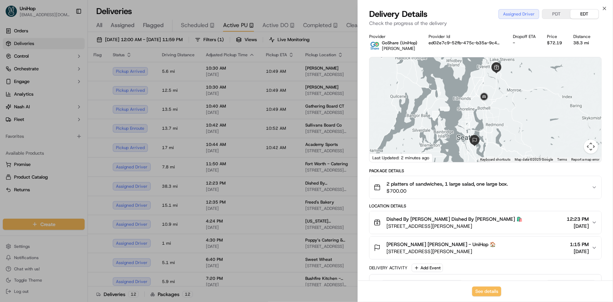 The height and width of the screenshot is (302, 613). What do you see at coordinates (72, 49) in the screenshot?
I see `input: Got a question? Start typing here...` at bounding box center [72, 49].